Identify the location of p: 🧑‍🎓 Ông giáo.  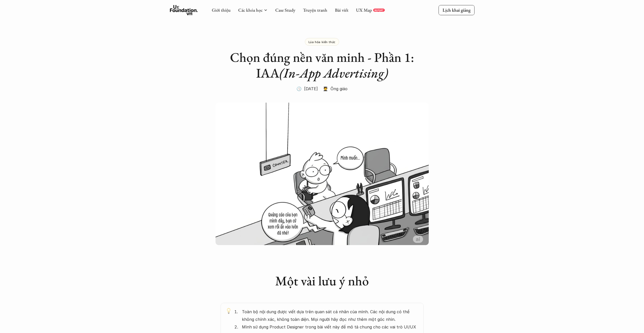
(335, 89).